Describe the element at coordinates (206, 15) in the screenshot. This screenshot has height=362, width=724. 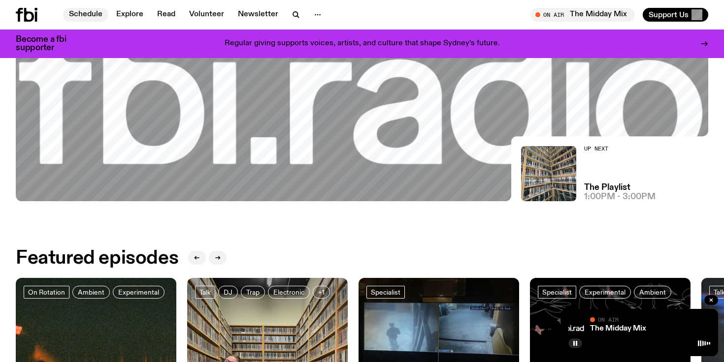
I see `a: Volunteer` at that location.